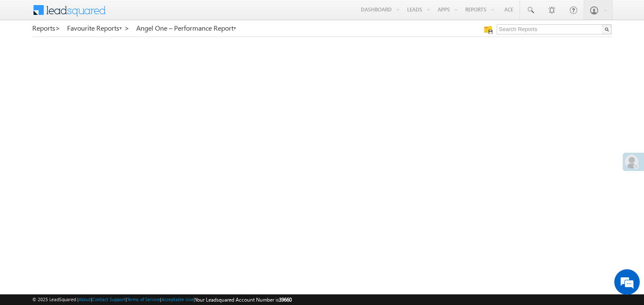  Describe the element at coordinates (109, 298) in the screenshot. I see `a: Contact Support` at that location.